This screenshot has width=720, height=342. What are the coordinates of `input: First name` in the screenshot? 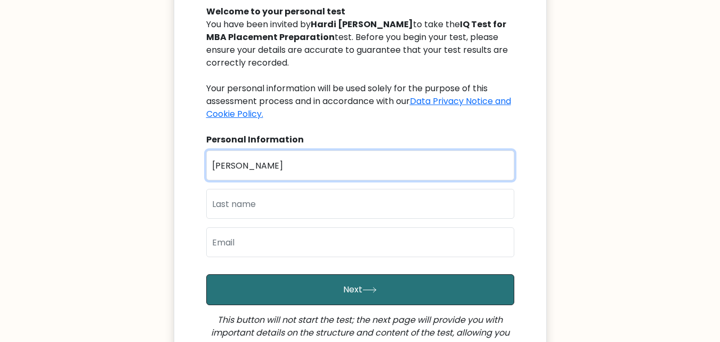 It's located at (360, 165).